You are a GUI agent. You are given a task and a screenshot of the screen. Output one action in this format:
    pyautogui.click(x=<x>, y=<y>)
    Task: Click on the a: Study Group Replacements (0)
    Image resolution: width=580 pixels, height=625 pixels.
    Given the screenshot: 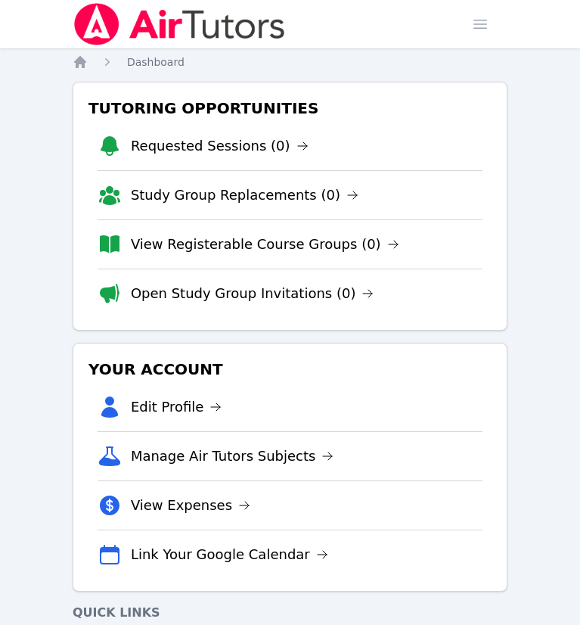 What is the action you would take?
    pyautogui.click(x=244, y=195)
    